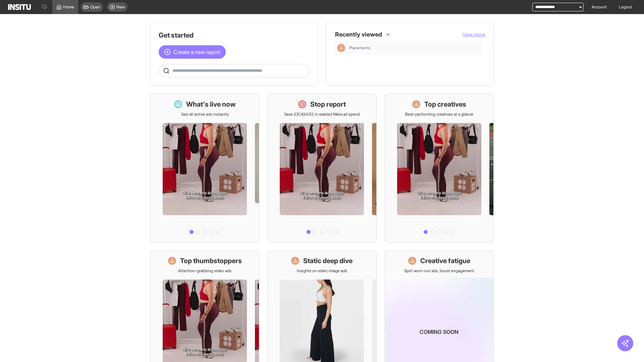 The width and height of the screenshot is (644, 362). What do you see at coordinates (19, 7) in the screenshot?
I see `img: Logo` at bounding box center [19, 7].